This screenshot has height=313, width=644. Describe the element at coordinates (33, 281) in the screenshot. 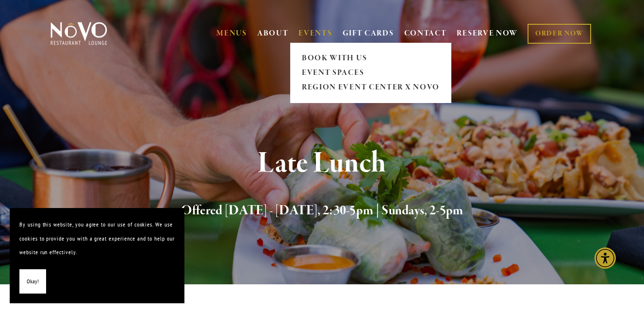

I see `span: Okay!` at that location.